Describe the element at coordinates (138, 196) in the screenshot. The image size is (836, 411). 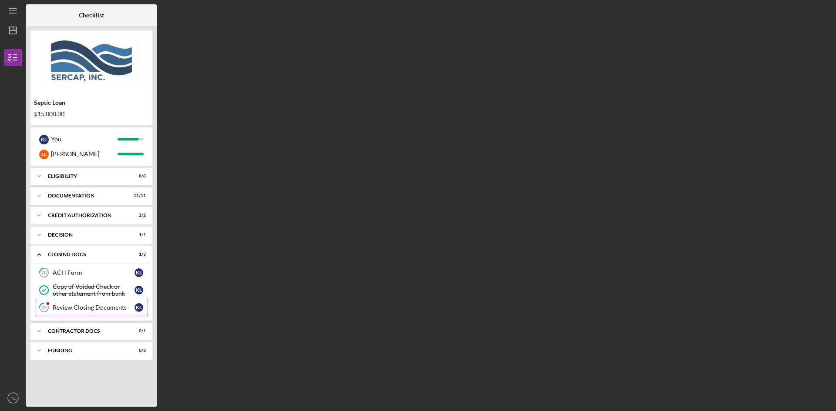
I see `div: 11 / 11` at that location.